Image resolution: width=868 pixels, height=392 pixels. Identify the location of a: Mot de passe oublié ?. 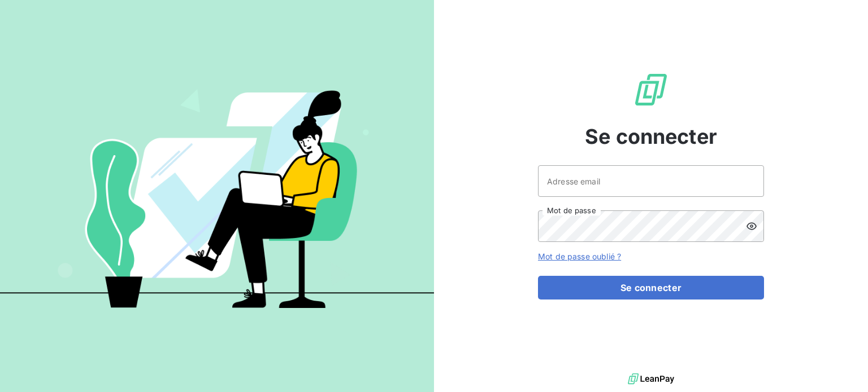
(579, 257).